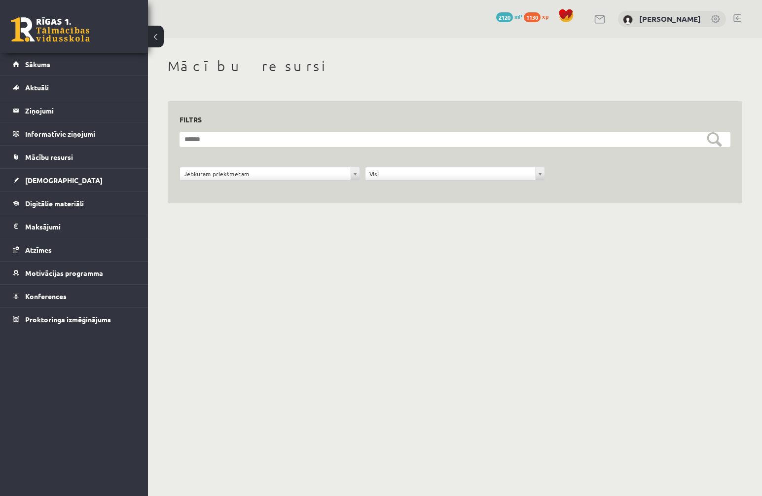 Image resolution: width=762 pixels, height=496 pixels. What do you see at coordinates (545, 16) in the screenshot?
I see `span: xp` at bounding box center [545, 16].